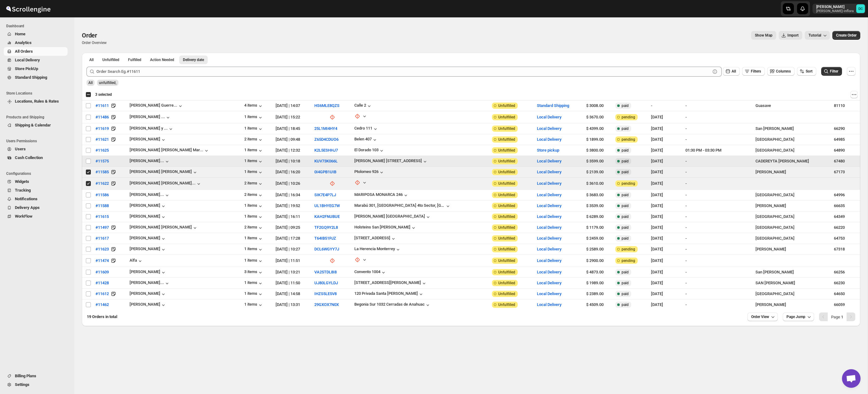 This screenshot has height=394, width=868. What do you see at coordinates (629, 117) in the screenshot?
I see `span: pending` at bounding box center [629, 117].